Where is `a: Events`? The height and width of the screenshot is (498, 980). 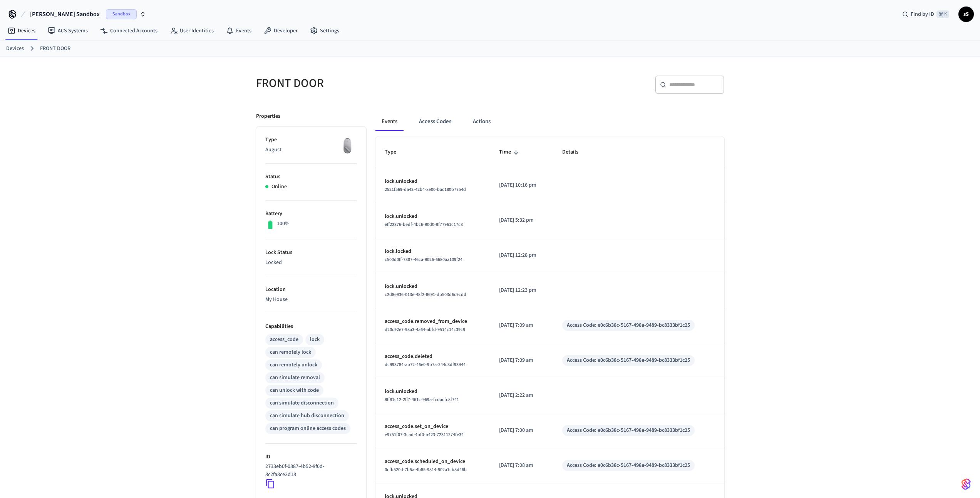
a: Events is located at coordinates (238, 31).